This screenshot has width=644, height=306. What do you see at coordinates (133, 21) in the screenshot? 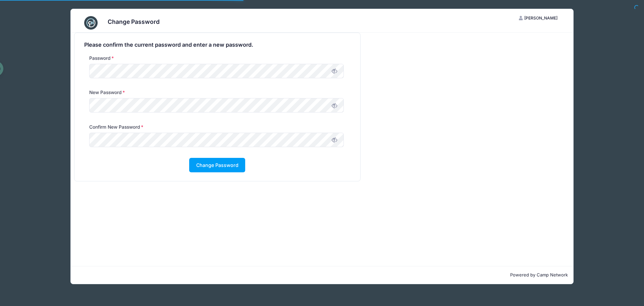
I see `h3: Change Password` at bounding box center [133, 21].